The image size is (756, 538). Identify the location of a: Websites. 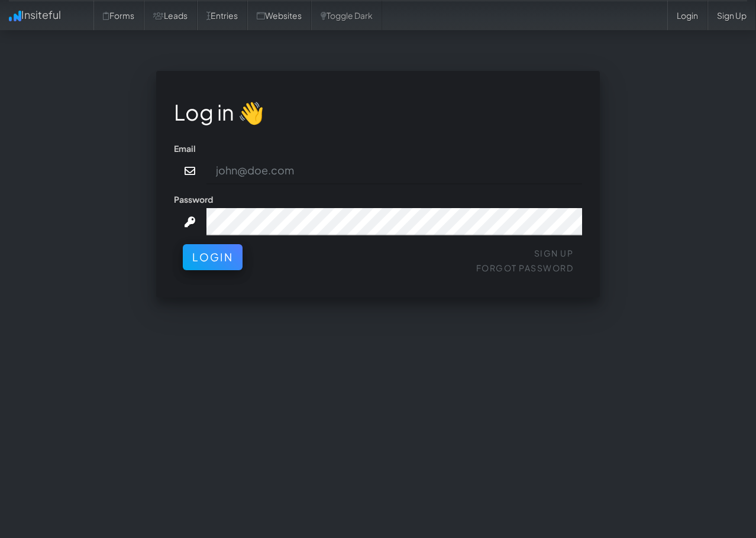
(279, 16).